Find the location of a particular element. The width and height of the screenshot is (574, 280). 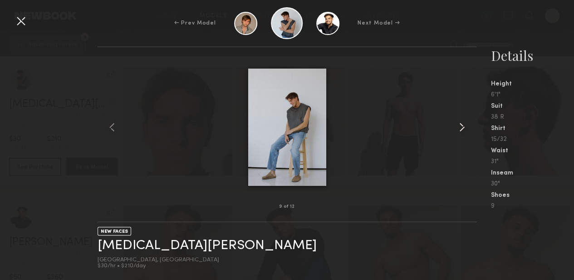

div: Height is located at coordinates (533, 84).